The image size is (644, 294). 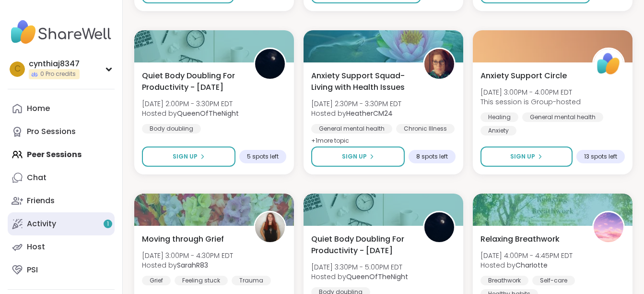 I want to click on div: Chat, so click(x=36, y=178).